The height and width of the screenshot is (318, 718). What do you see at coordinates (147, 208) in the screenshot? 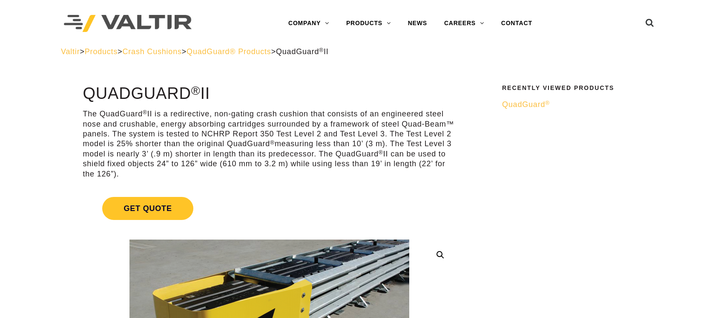
I see `span: Get Quote` at bounding box center [147, 208].